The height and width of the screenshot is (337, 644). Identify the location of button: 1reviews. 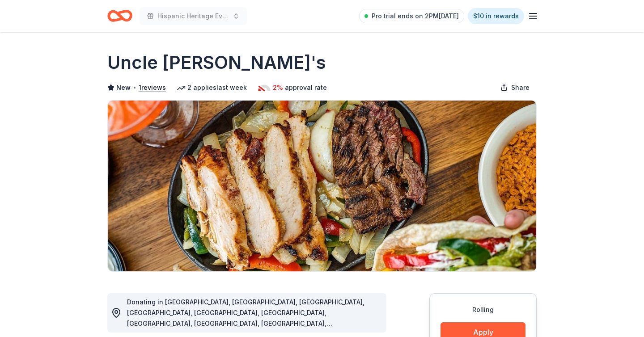
(152, 88).